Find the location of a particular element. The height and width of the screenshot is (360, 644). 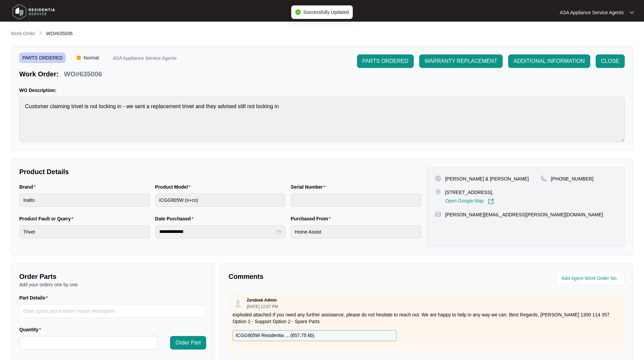

input: Purchased From is located at coordinates (356, 232).